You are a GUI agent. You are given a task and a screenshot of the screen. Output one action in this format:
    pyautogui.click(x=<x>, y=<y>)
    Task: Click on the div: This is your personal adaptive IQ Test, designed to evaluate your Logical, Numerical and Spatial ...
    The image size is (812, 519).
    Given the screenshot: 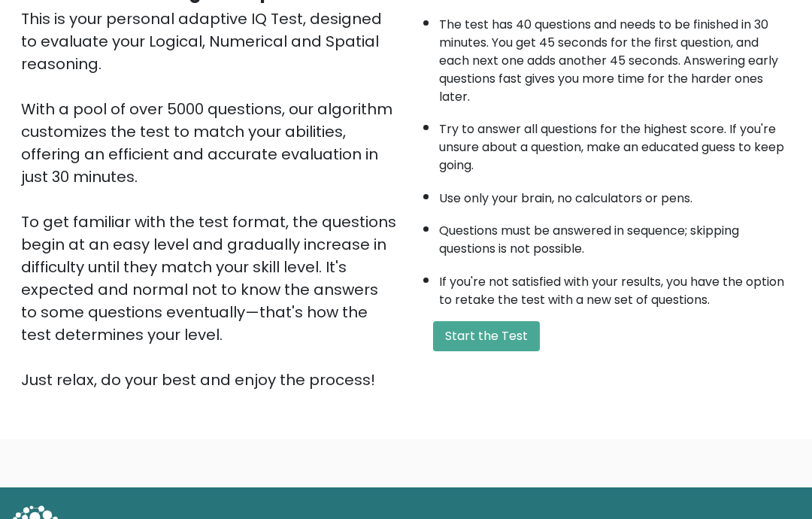 What is the action you would take?
    pyautogui.click(x=209, y=199)
    